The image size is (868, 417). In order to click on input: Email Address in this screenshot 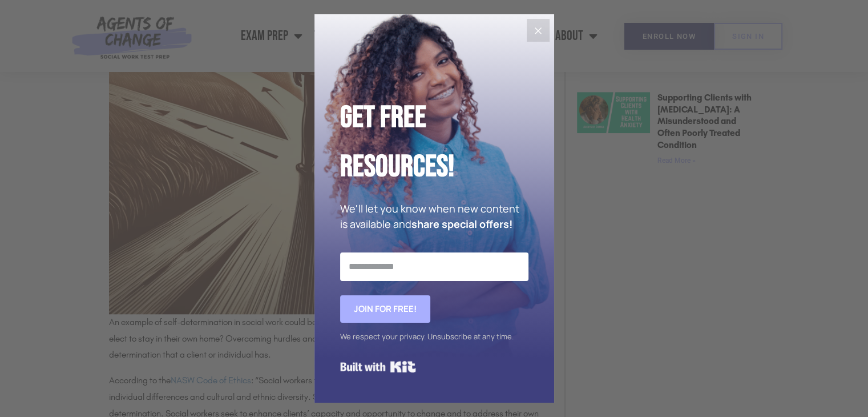, I will do `click(434, 267)`.